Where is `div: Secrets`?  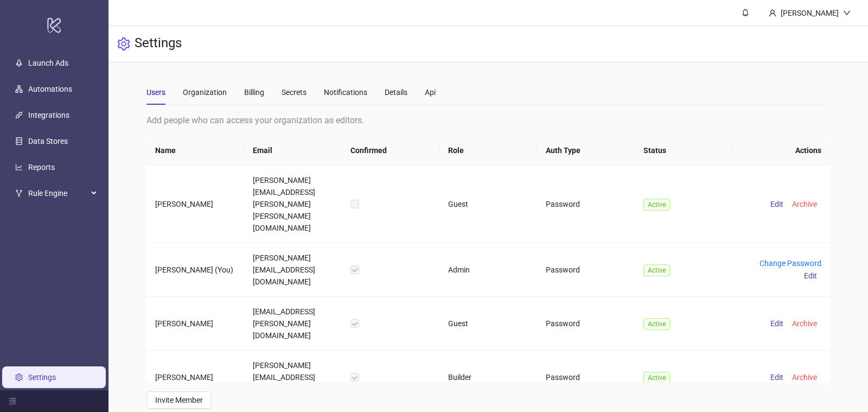 div: Secrets is located at coordinates (294, 92).